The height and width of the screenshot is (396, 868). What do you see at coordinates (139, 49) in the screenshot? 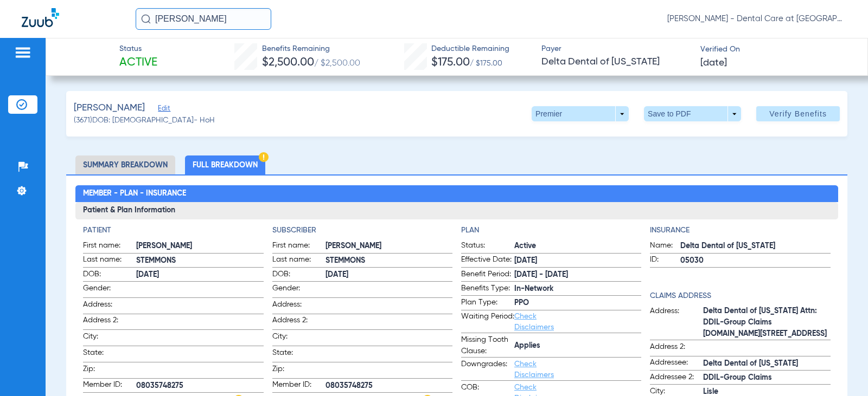
I see `span: Status` at bounding box center [139, 49].